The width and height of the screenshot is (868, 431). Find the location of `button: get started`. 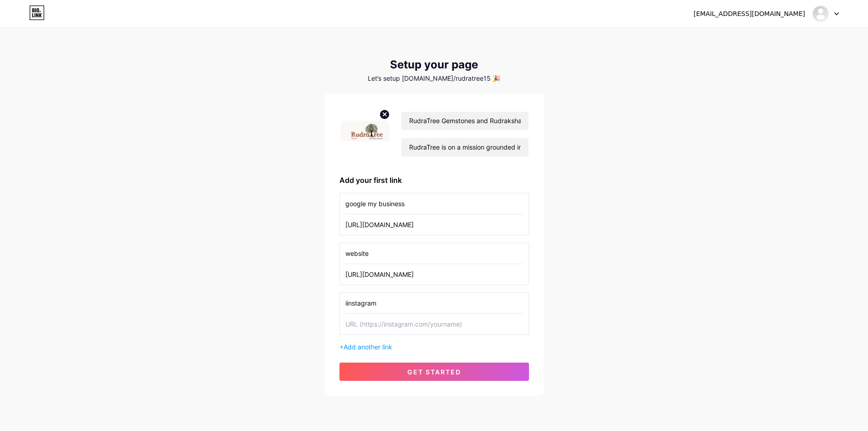

button: get started is located at coordinates (434, 371).